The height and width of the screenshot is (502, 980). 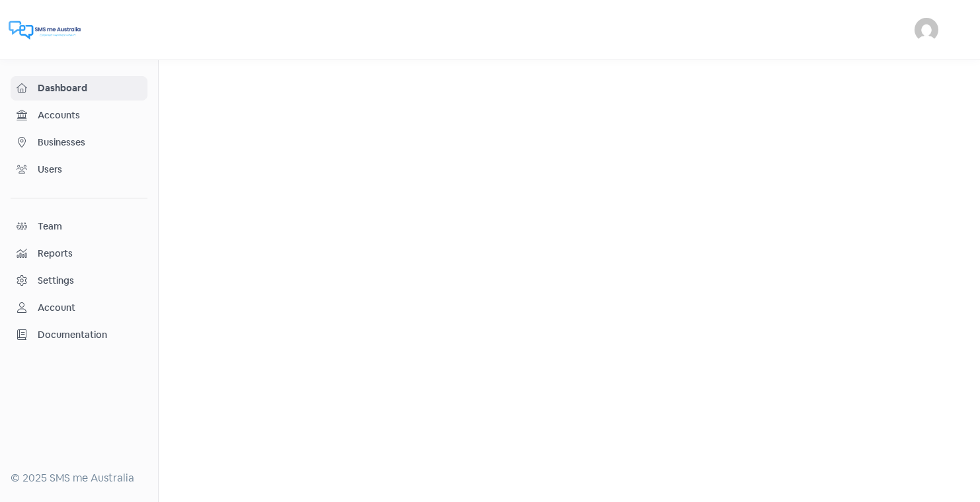 I want to click on div: © 2025 SMS me Australia, so click(x=78, y=479).